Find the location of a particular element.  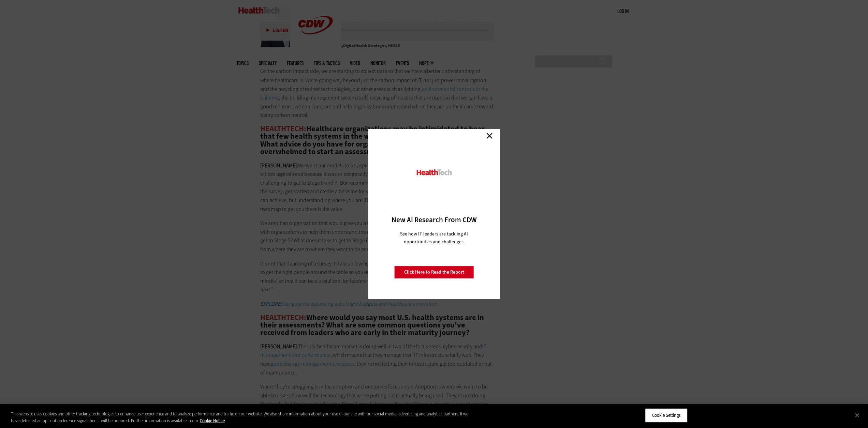

button: Close is located at coordinates (857, 416).